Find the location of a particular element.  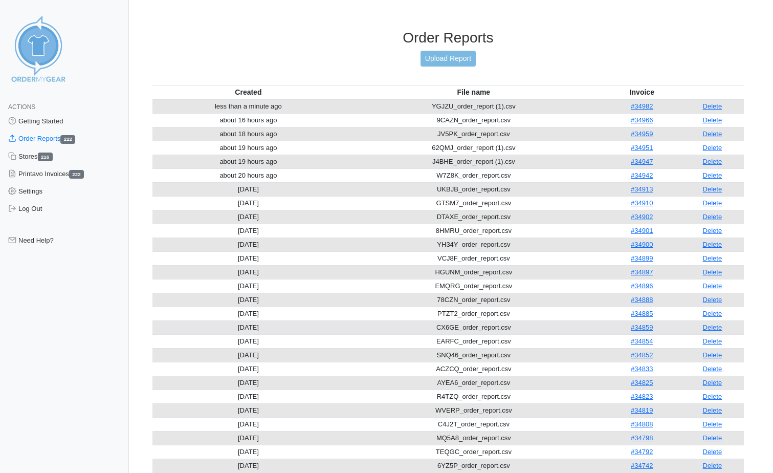

td: TEQGC_order_report.csv is located at coordinates (474, 451).